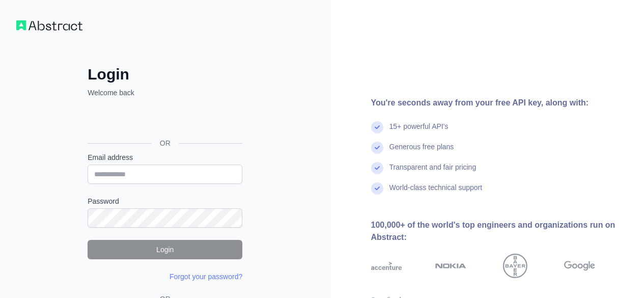 This screenshot has height=298, width=644. What do you see at coordinates (451, 266) in the screenshot?
I see `img: nokia` at bounding box center [451, 266].